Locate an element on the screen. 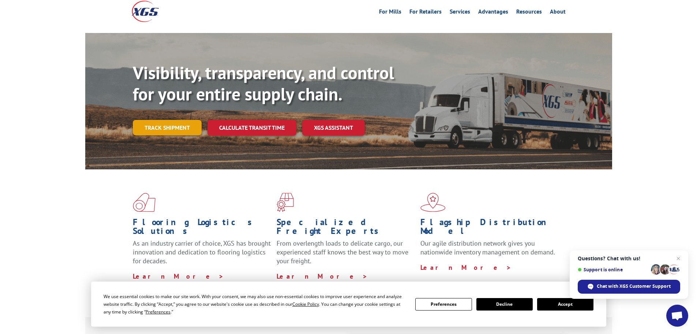  a: For Retailers is located at coordinates (426, 13).